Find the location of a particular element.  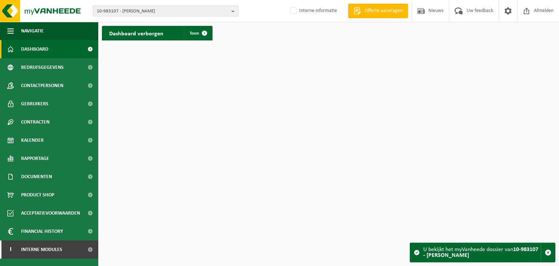

span: Kalender is located at coordinates (32, 140).